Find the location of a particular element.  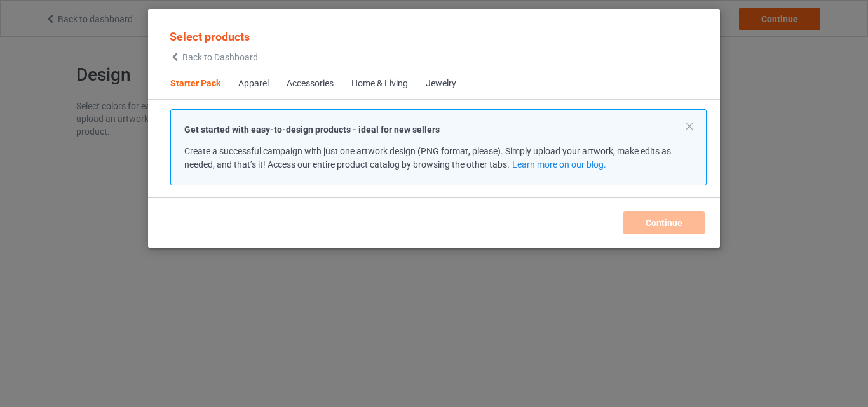

div: Jewelry is located at coordinates (441, 83).